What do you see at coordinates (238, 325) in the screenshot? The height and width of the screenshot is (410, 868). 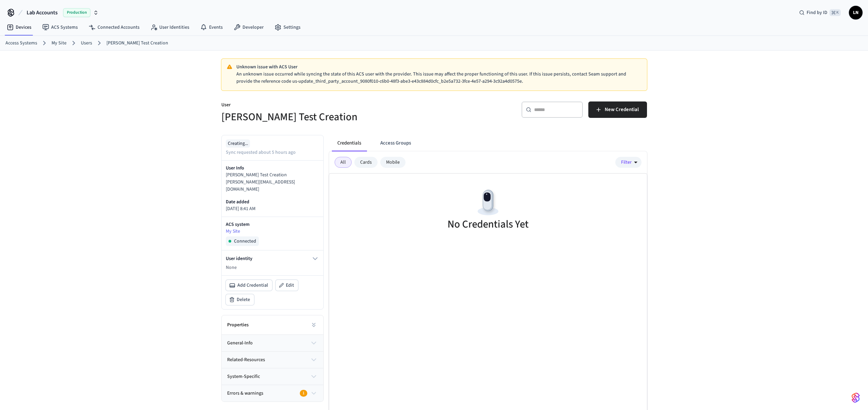 I see `h2: Properties` at bounding box center [238, 325].